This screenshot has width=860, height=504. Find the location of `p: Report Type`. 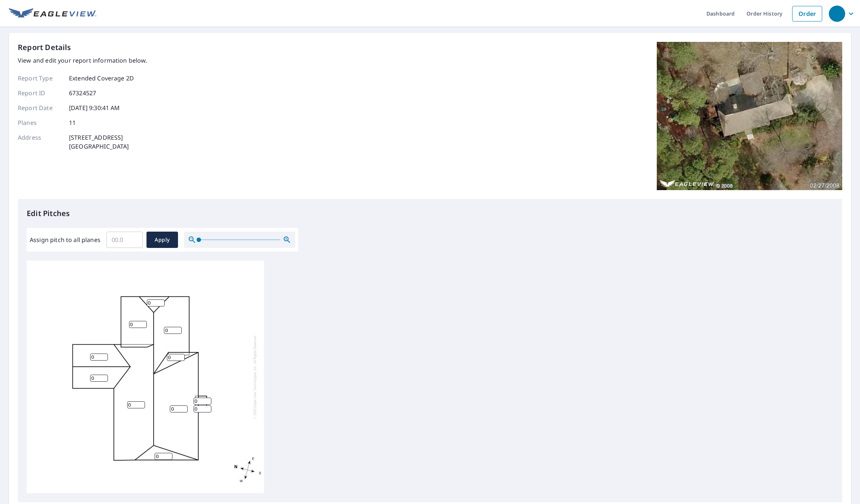

p: Report Type is located at coordinates (40, 78).